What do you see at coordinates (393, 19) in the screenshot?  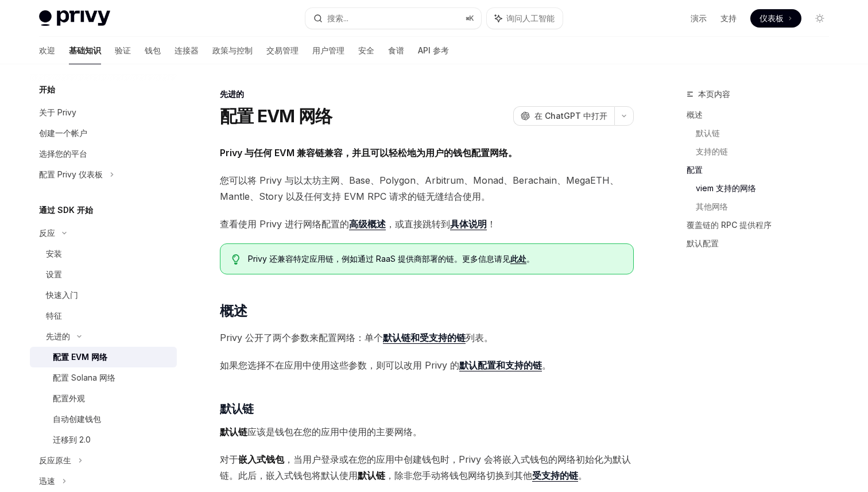 I see `button: 搜索...⌘K` at bounding box center [393, 19].